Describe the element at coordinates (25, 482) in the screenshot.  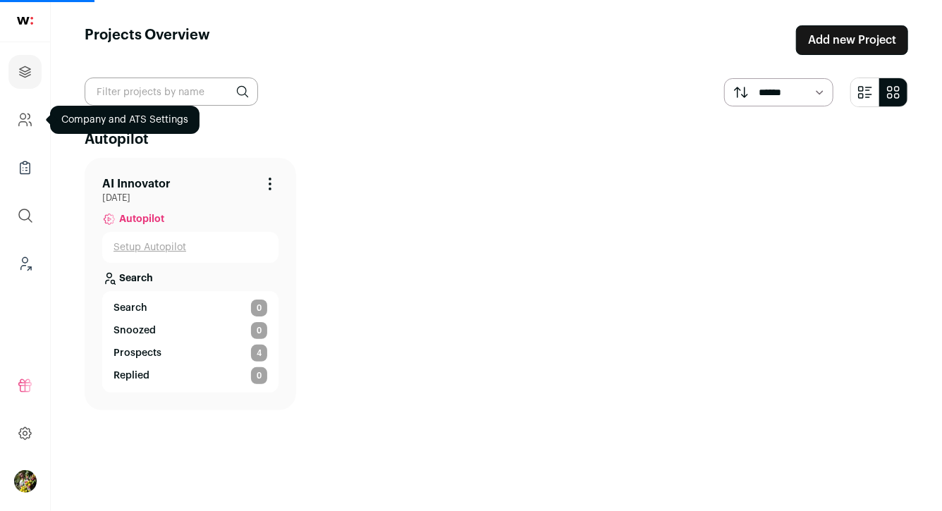
I see `img: 6689865-medium_jpg` at that location.